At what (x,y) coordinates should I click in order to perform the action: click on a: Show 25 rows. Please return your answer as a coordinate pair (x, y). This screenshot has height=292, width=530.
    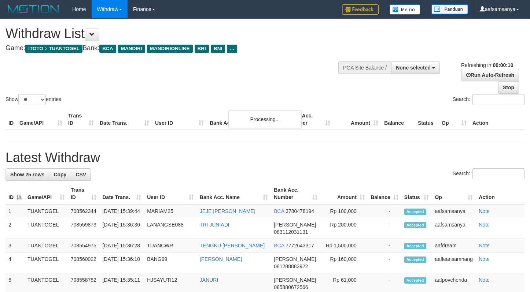
    Looking at the image, I should click on (27, 175).